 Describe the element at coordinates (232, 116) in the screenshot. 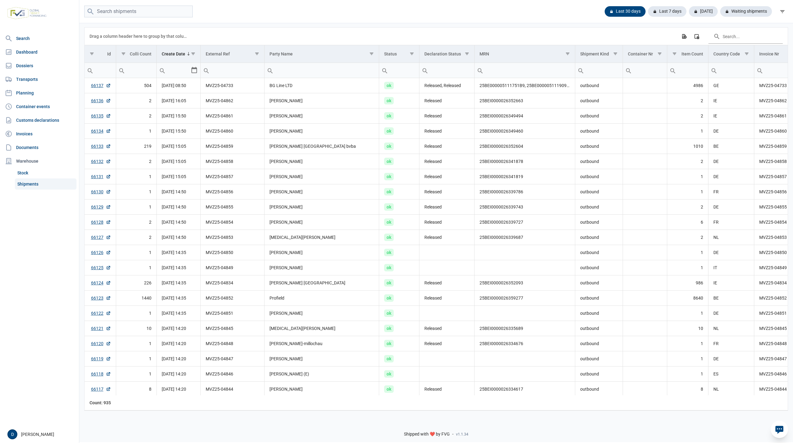

I see `td: MVZ25-04861` at that location.